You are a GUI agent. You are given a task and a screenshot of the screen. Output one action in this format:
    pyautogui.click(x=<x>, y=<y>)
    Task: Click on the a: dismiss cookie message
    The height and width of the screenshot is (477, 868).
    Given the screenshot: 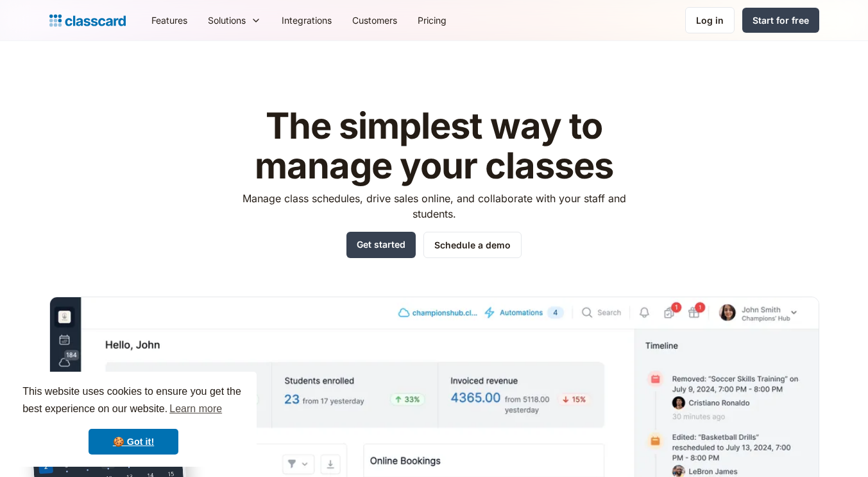 What is the action you would take?
    pyautogui.click(x=134, y=442)
    